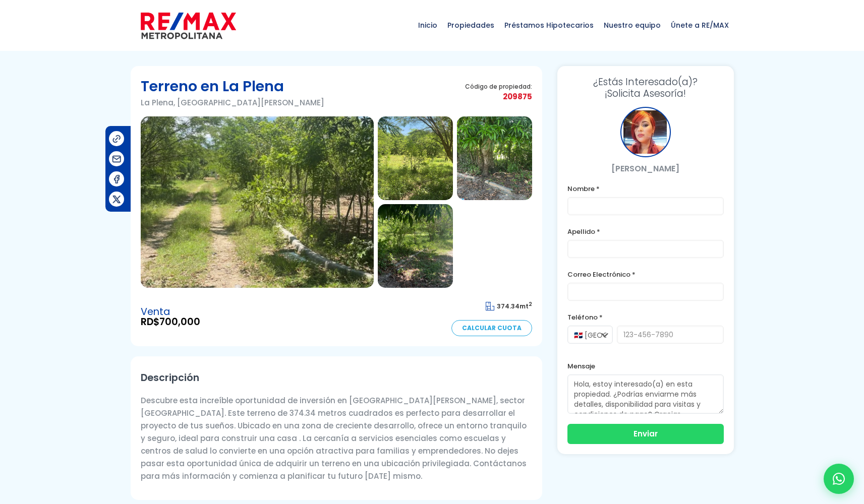 The image size is (864, 504). What do you see at coordinates (632, 25) in the screenshot?
I see `span: Nuestro equipo` at bounding box center [632, 25].